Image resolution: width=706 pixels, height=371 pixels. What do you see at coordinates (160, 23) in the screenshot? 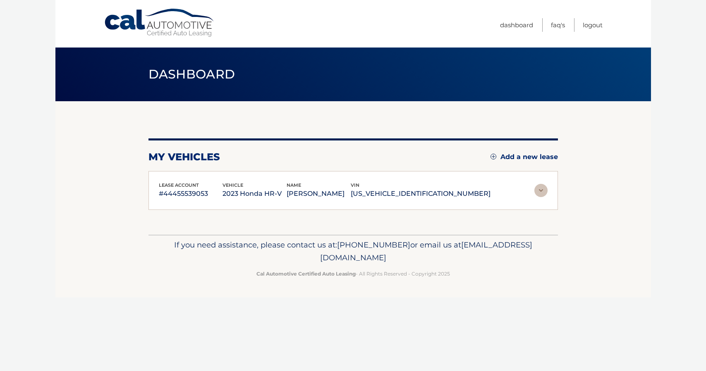
I see `a: Cal Automotive` at bounding box center [160, 23].